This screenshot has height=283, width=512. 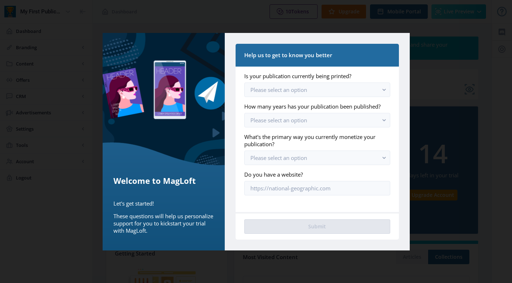 I want to click on nb-card-header: Help us to get to know you better, so click(x=317, y=55).